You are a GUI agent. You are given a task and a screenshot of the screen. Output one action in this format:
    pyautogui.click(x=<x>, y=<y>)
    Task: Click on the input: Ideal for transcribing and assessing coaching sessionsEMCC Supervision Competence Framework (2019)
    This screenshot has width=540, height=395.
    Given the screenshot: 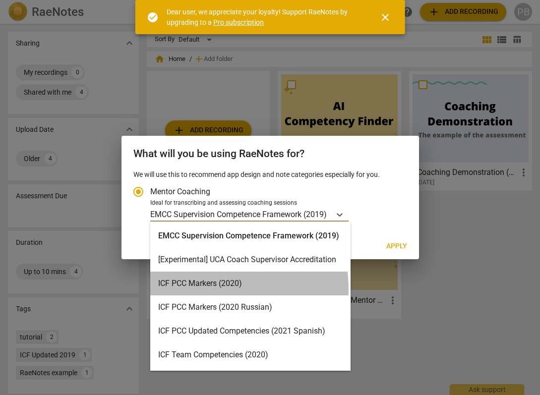 What is the action you would take?
    pyautogui.click(x=329, y=214)
    